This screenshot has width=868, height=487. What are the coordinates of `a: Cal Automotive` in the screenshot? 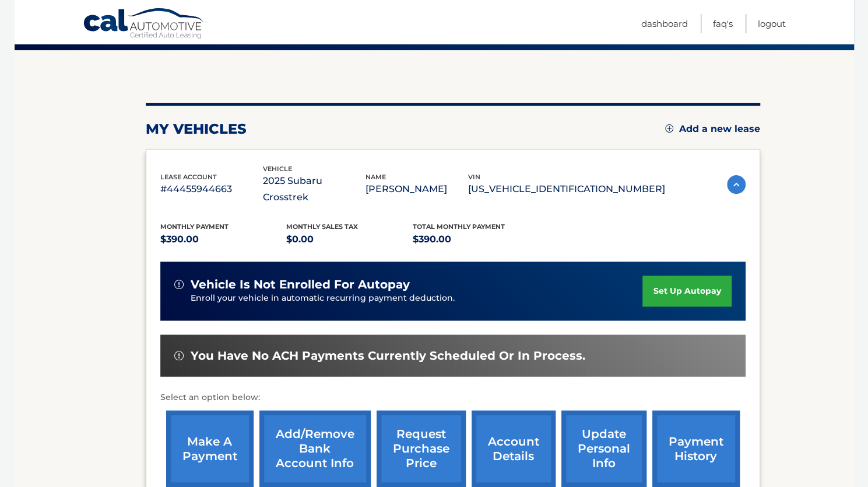 It's located at (144, 25).